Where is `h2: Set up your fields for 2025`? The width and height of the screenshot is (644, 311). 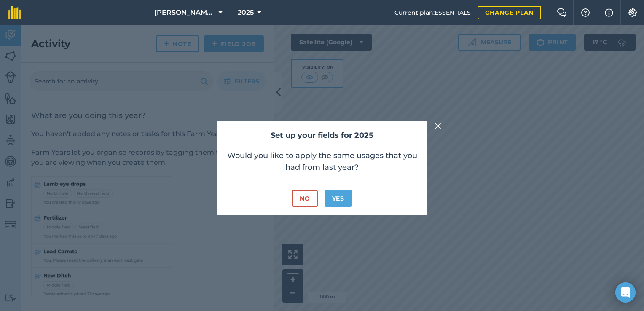
h2: Set up your fields for 2025 is located at coordinates (322, 135).